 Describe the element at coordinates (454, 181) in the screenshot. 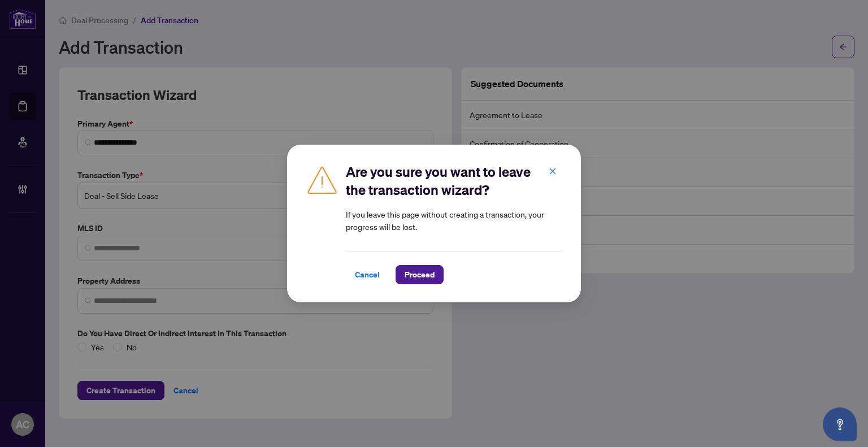

I see `h2: Are you sure you want to leave the transaction wizard?` at that location.